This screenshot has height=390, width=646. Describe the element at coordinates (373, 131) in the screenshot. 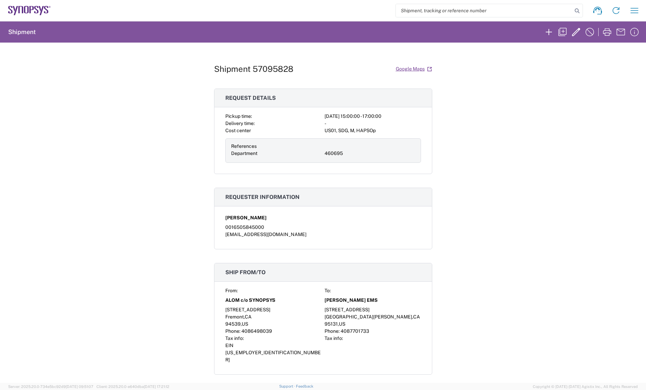

I see `div: US01, SDG, M, HAPSOp` at that location.